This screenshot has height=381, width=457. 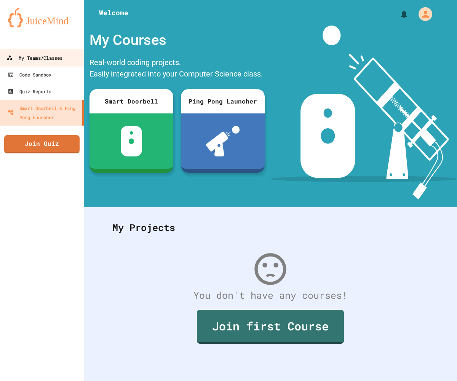 What do you see at coordinates (43, 113) in the screenshot?
I see `div: Smart Doorbell & Ping Pong Launcher` at bounding box center [43, 113].